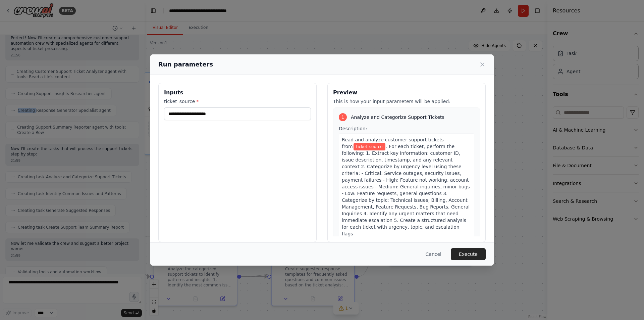 The height and width of the screenshot is (320, 644). I want to click on span: Analyze and Categorize Support Tickets, so click(397, 117).